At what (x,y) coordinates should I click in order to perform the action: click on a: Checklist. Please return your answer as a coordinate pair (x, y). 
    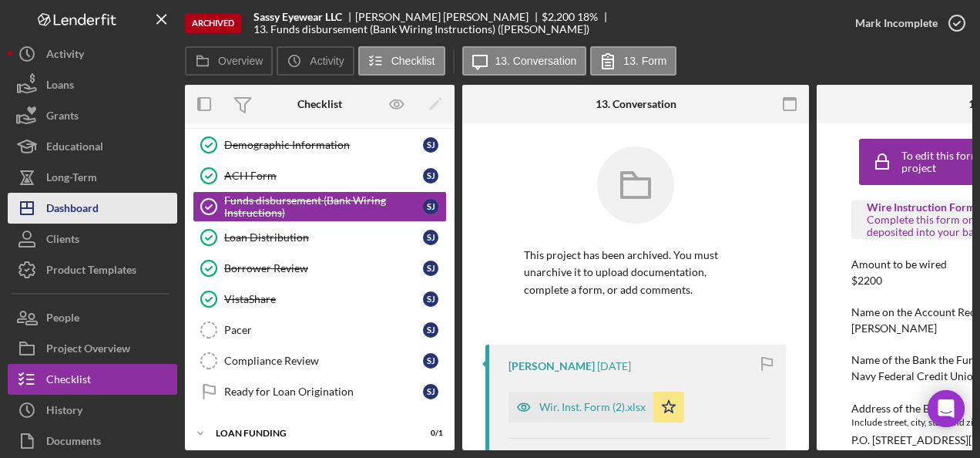
    Looking at the image, I should click on (93, 379).